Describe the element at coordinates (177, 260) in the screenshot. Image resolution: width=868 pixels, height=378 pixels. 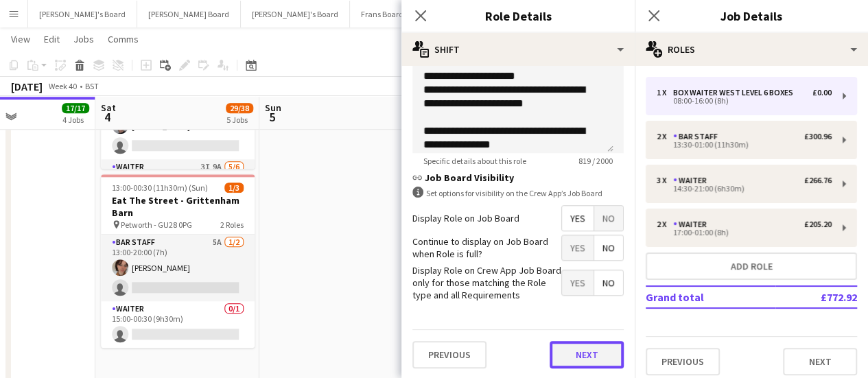
I see `div: 13:00-00:30 (11h30m) (Sun)1/3Eat The Street - Grittenham Barn Petworth - GU28 0PG2 RolesBAR STAFF...` at that location.